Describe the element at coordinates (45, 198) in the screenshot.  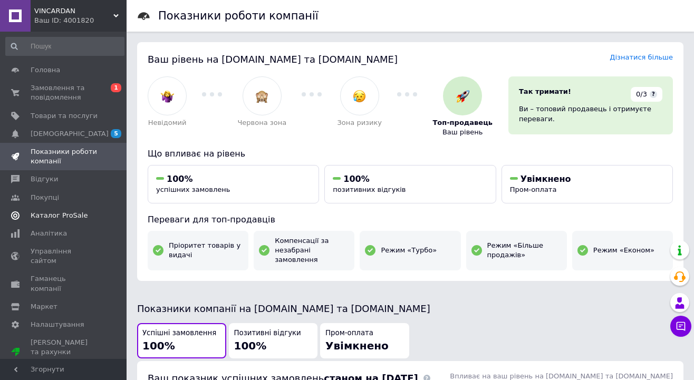
I see `span: Покупці` at that location.